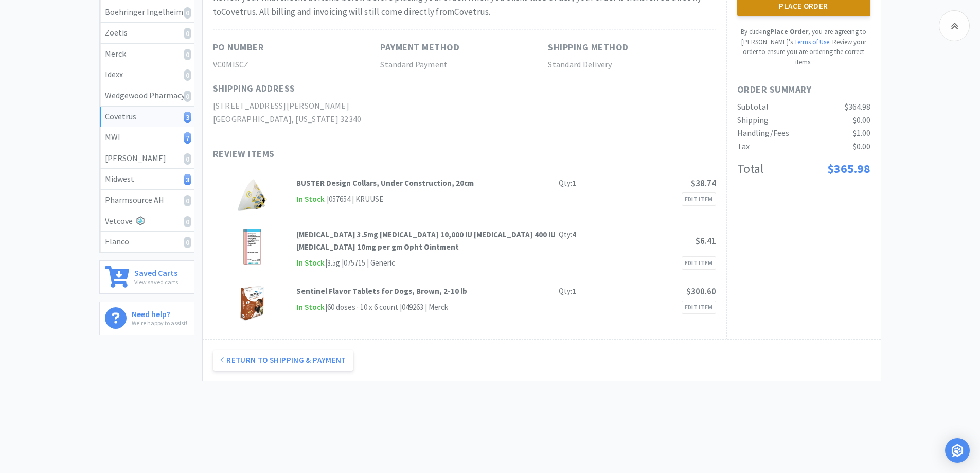 The image size is (980, 473). Describe the element at coordinates (147, 74) in the screenshot. I see `div: Idexx` at that location.